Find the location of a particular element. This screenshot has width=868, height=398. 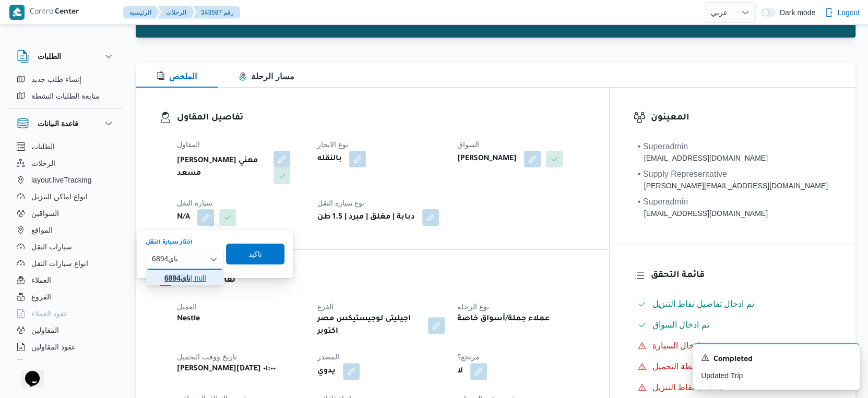

span: المقاولين is located at coordinates (45, 330).